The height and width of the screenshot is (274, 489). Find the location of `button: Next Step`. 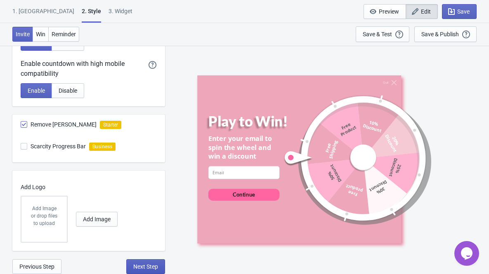

button: Next Step is located at coordinates (146, 267).